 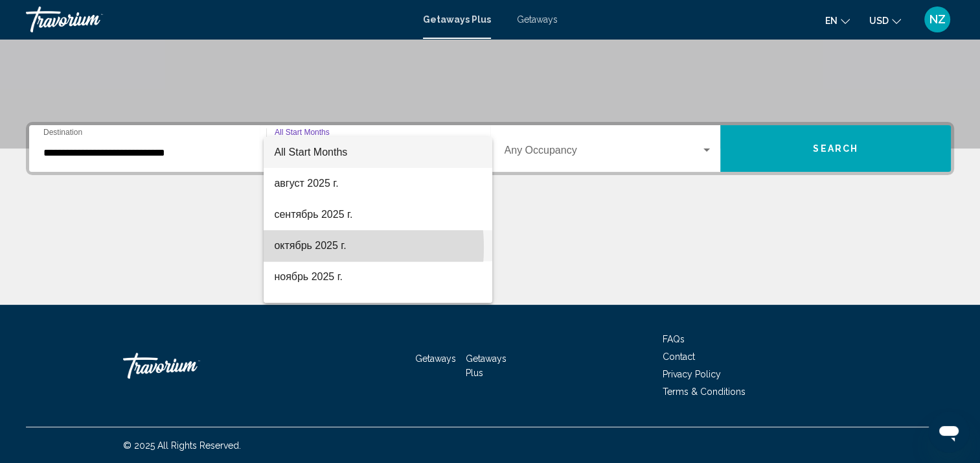 I want to click on span: All Start Months, so click(x=310, y=152).